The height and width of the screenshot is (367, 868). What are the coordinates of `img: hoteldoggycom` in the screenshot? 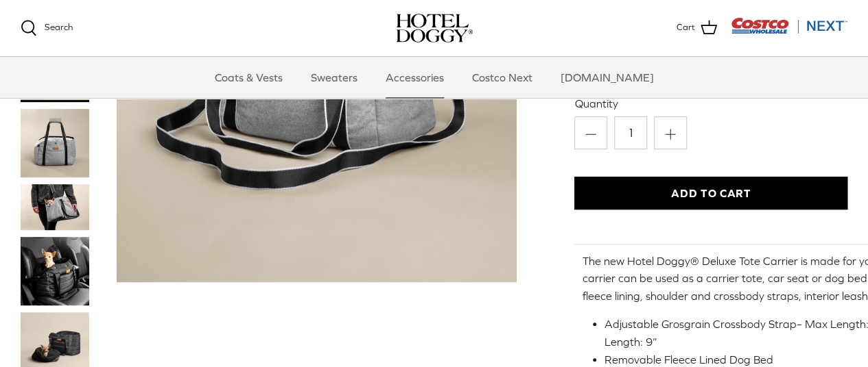 It's located at (434, 29).